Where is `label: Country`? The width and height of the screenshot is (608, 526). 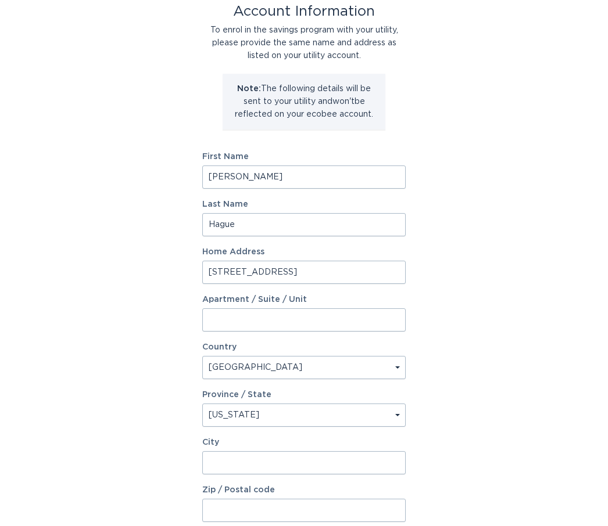 label: Country is located at coordinates (219, 348).